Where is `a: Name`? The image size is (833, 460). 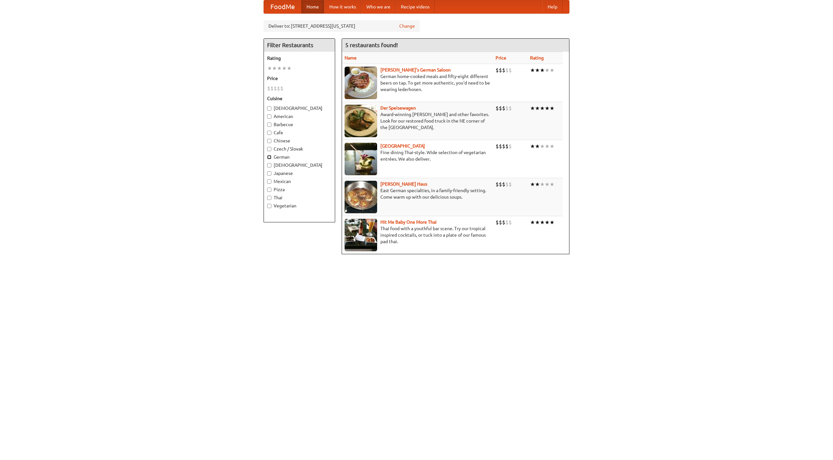
a: Name is located at coordinates (350, 58).